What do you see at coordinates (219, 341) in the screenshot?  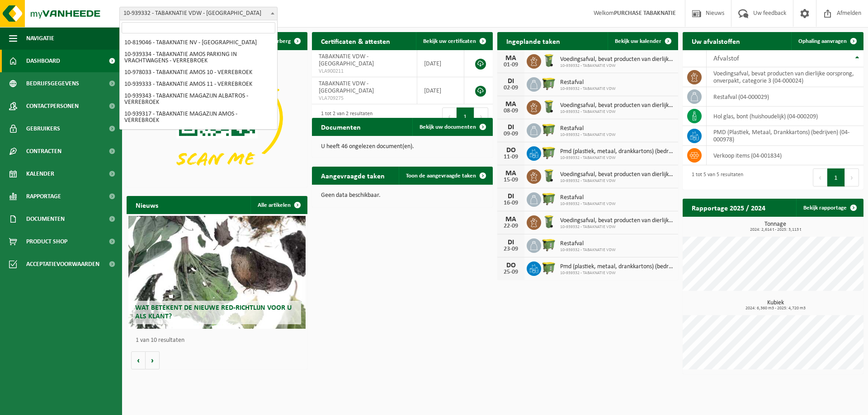 I see `p: 1 van 10 resultaten` at bounding box center [219, 341].